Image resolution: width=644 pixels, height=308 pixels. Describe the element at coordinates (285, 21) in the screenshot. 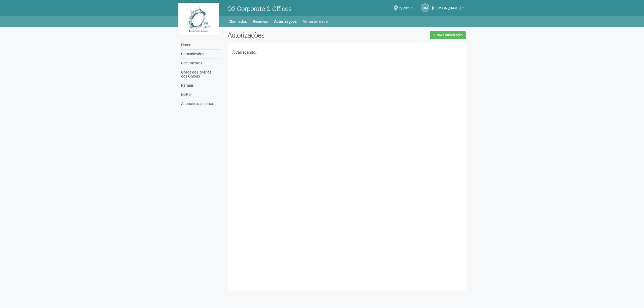

I see `a: Autorizações` at that location.